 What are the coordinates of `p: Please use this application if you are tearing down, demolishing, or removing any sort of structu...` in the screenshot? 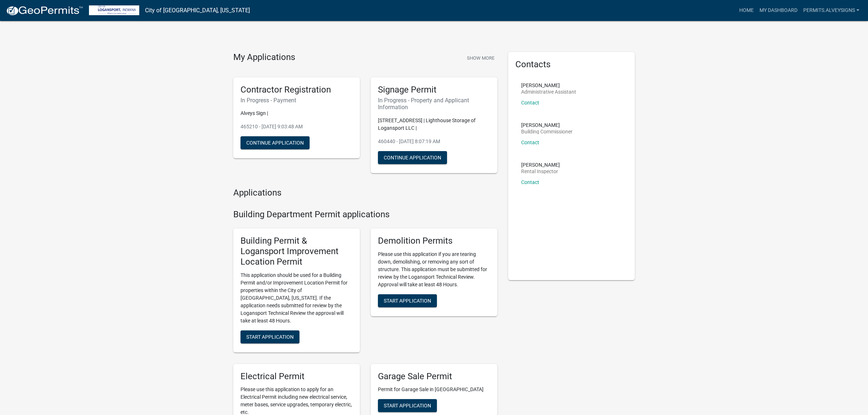 It's located at (434, 270).